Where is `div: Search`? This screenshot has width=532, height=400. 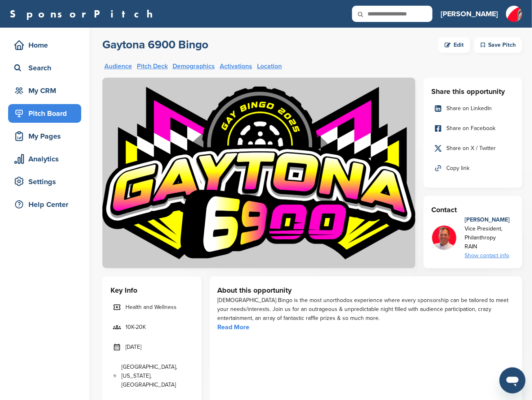
div: Search is located at coordinates (47, 68).